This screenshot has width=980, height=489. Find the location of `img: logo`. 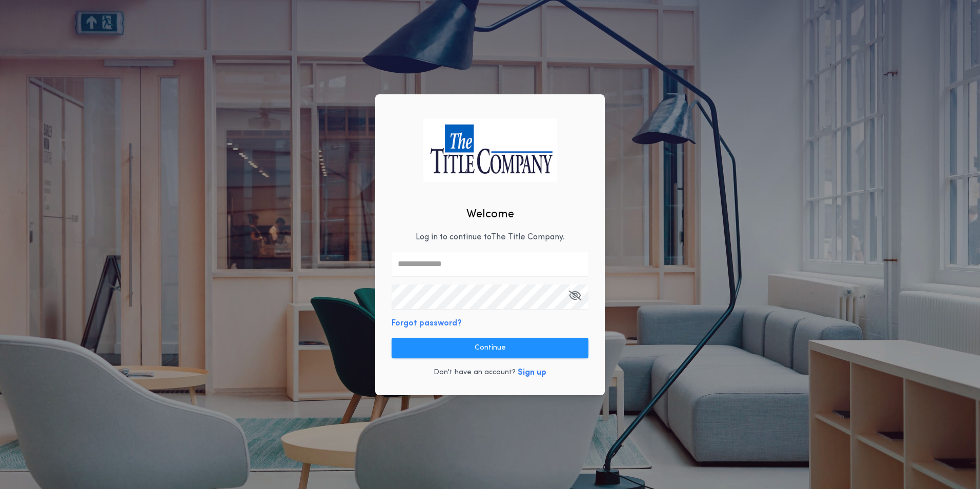

img: logo is located at coordinates (490, 150).